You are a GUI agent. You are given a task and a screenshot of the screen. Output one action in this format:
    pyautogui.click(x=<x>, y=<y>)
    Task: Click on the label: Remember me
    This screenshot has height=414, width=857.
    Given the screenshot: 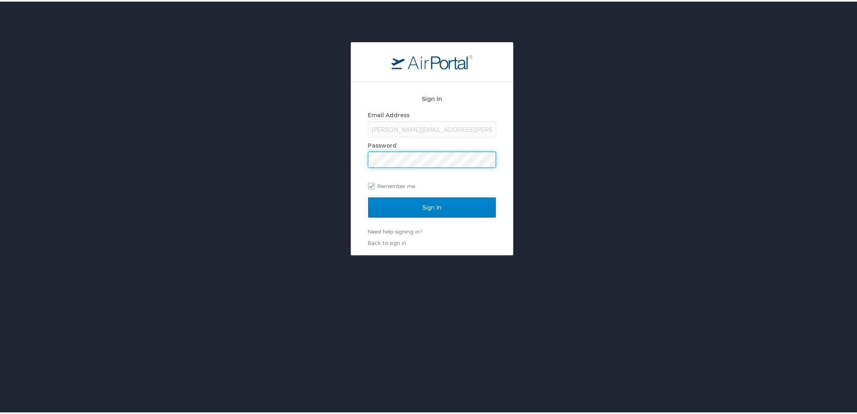 What is the action you would take?
    pyautogui.click(x=432, y=184)
    